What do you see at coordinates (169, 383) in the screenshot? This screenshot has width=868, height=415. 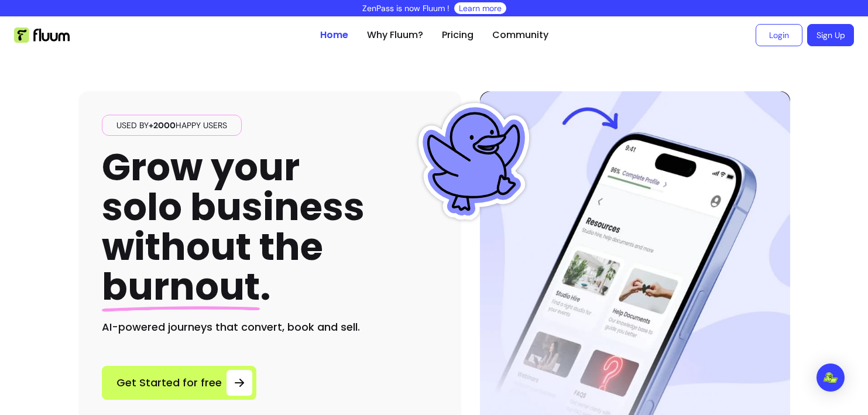 I see `span: Get Started for free` at bounding box center [169, 383].